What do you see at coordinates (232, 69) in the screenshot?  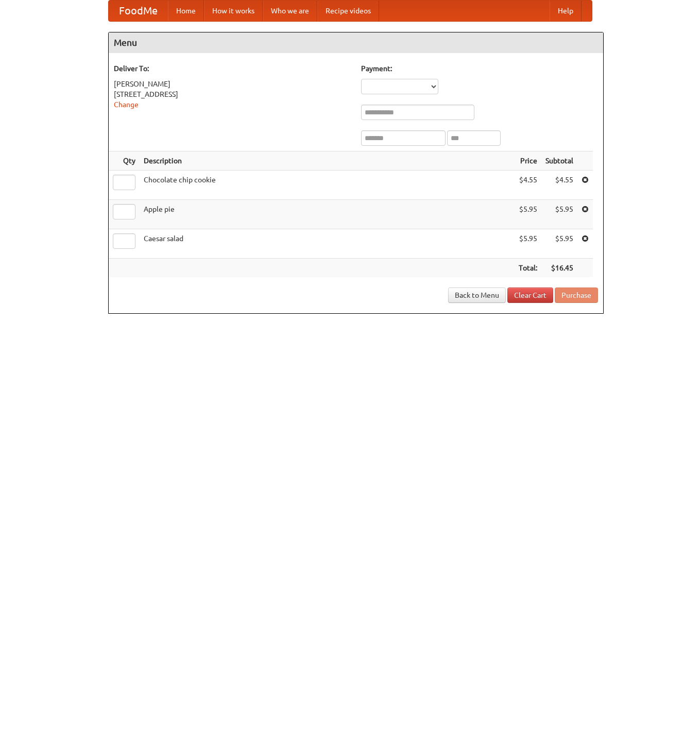 I see `h5: Deliver To:` at bounding box center [232, 69].